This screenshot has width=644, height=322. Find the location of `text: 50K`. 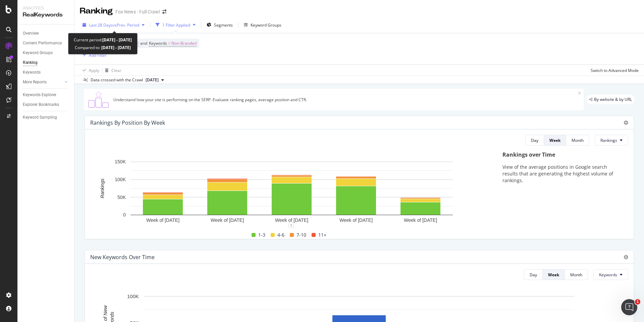

text: 50K is located at coordinates (122, 197).